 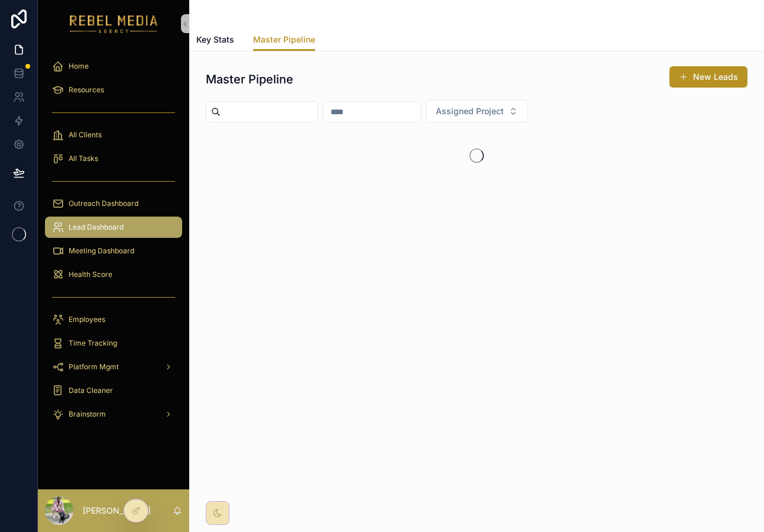 What do you see at coordinates (91, 390) in the screenshot?
I see `span: Data Cleaner` at bounding box center [91, 390].